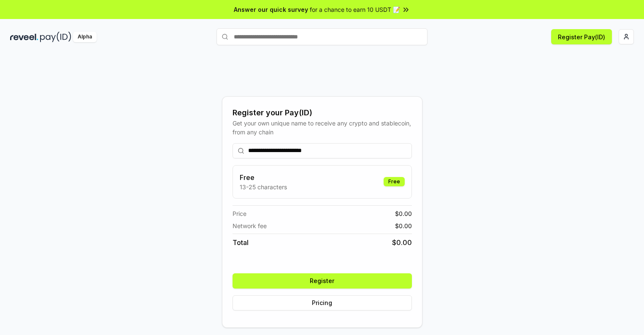 This screenshot has width=644, height=335. I want to click on button: Register, so click(322, 281).